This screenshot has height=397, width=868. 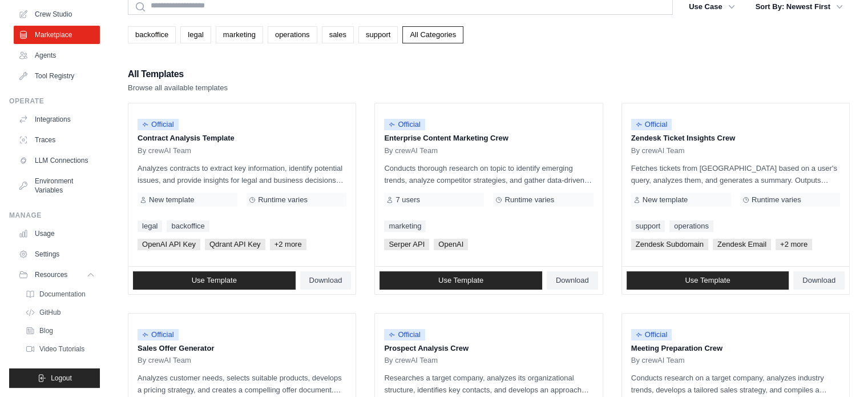 I want to click on span: Serper API, so click(x=407, y=244).